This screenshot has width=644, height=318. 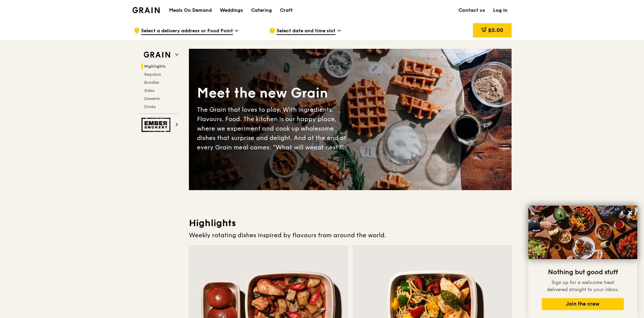 What do you see at coordinates (262, 10) in the screenshot?
I see `a: Catering` at bounding box center [262, 10].